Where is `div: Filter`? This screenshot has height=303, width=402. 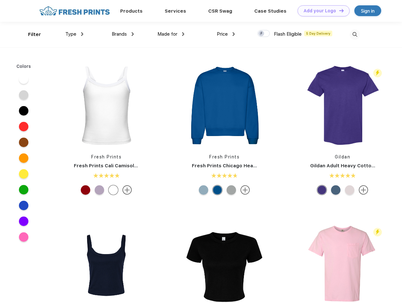 div: Filter is located at coordinates (34, 34).